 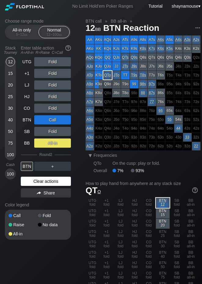 What do you see at coordinates (195, 190) in the screenshot?
I see `img: help.32db89a4.svg` at bounding box center [195, 190].